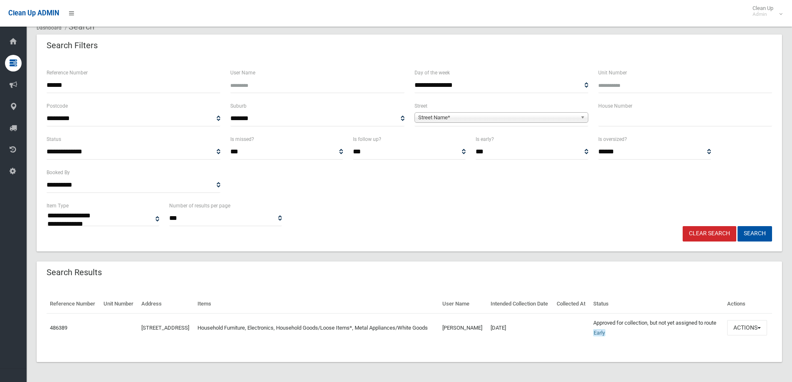  I want to click on label: Status, so click(54, 139).